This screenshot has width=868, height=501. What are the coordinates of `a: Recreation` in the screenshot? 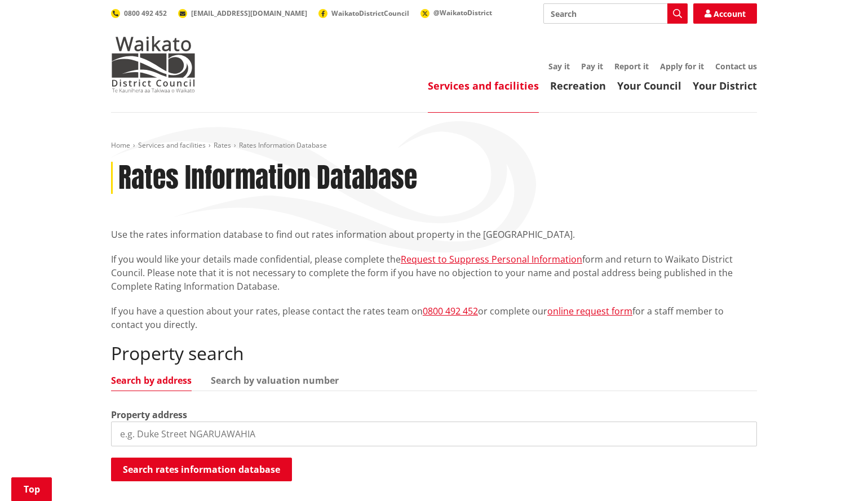 It's located at (577, 86).